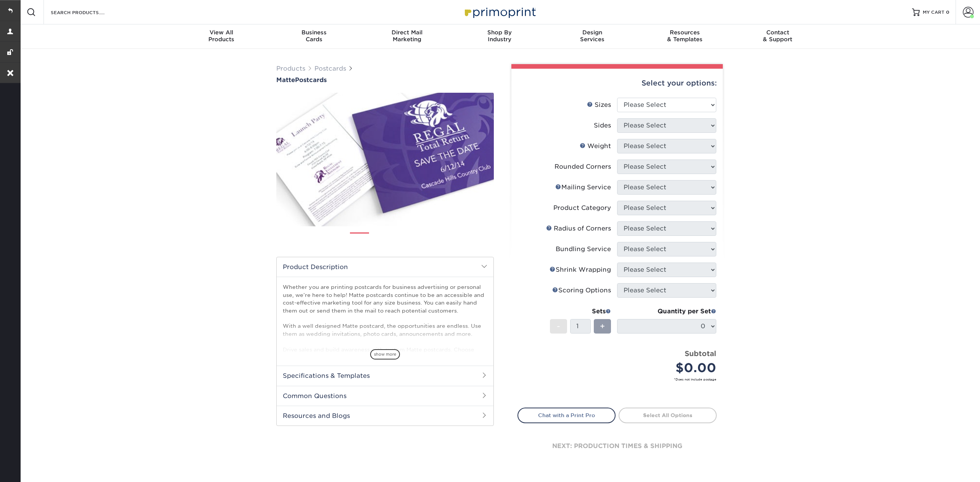 This screenshot has height=482, width=980. I want to click on div: Select your options:, so click(617, 83).